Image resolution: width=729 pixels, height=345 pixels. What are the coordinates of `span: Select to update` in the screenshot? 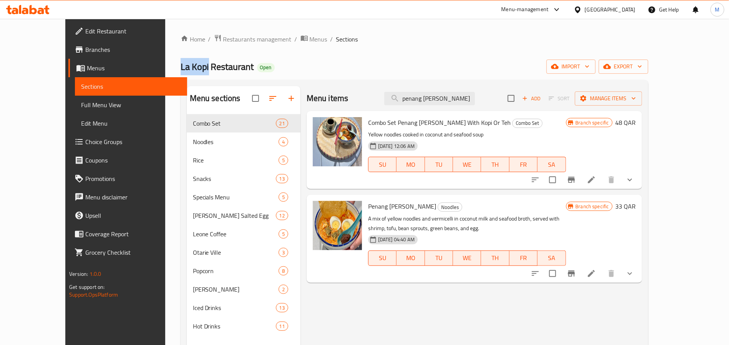 It's located at (553, 180).